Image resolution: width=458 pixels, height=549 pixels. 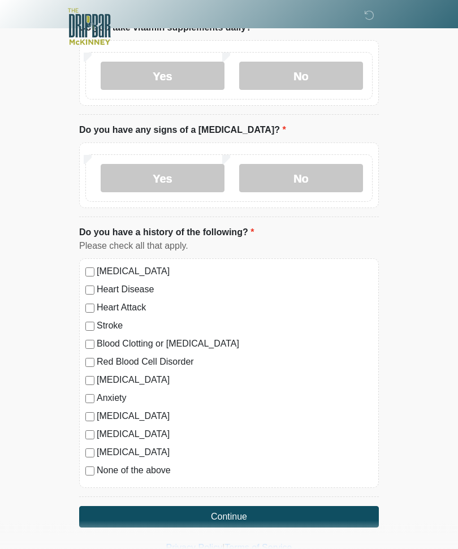 I want to click on input: Stroke, so click(x=90, y=327).